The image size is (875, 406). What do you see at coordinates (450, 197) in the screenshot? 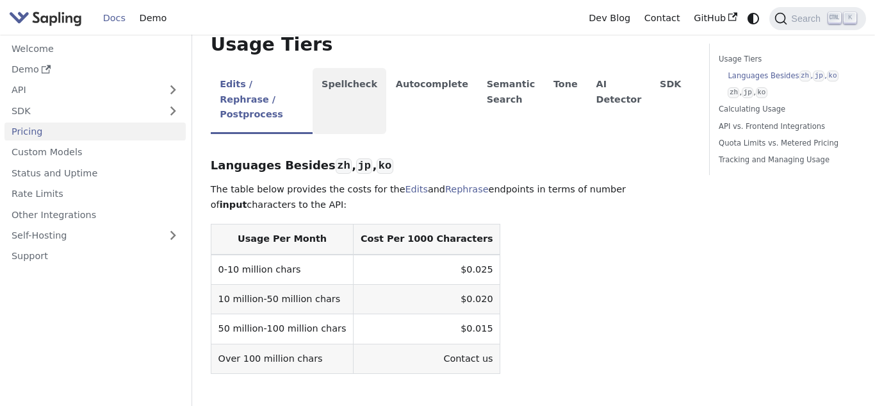
I see `p: The table below provides the costs for the and endpoints in terms of number of characters to the ...` at bounding box center [450, 197].